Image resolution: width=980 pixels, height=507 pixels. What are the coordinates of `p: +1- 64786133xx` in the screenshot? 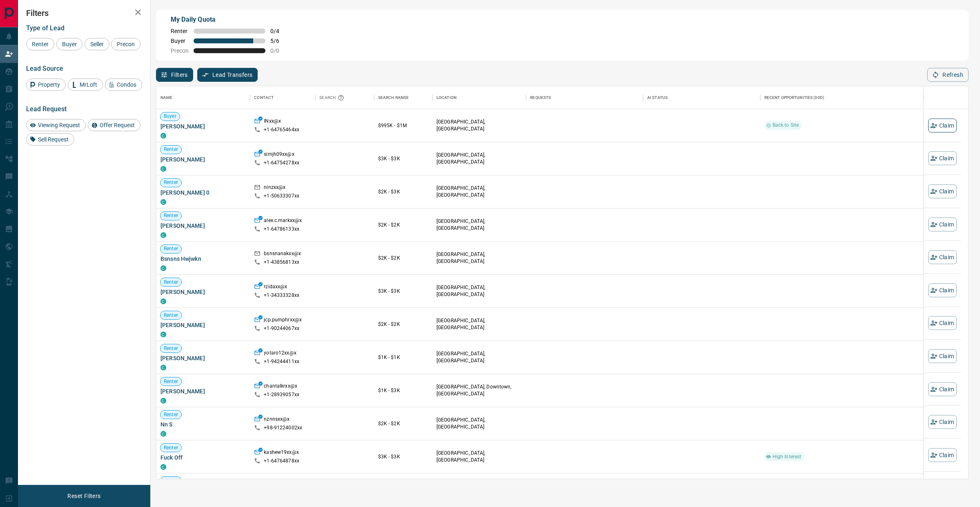 It's located at (282, 229).